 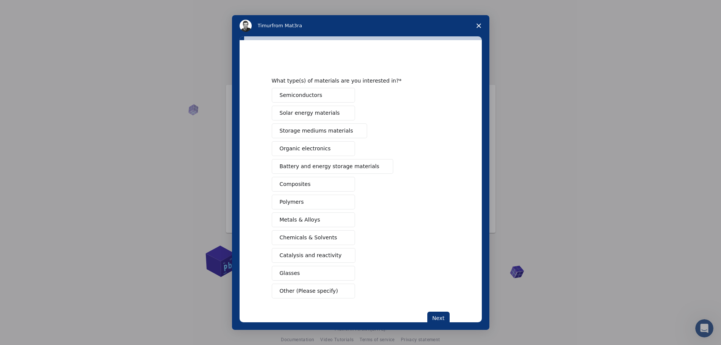 What do you see at coordinates (313, 291) in the screenshot?
I see `button: Other (Please specify)` at bounding box center [313, 291].